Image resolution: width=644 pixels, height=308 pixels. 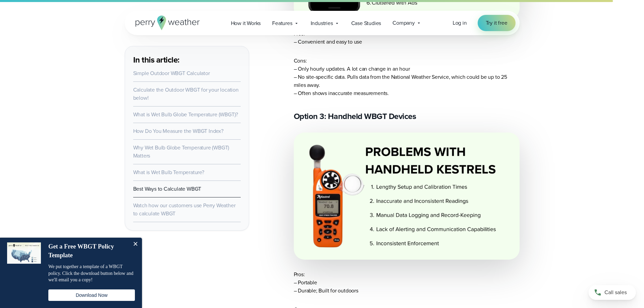 What do you see at coordinates (245, 24) in the screenshot?
I see `span: How it Works` at bounding box center [245, 24].